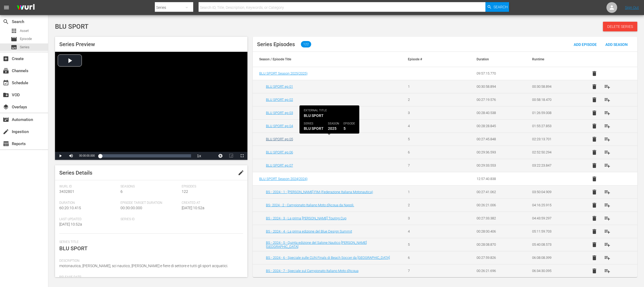  Describe the element at coordinates (429, 139) in the screenshot. I see `td: 5` at that location.